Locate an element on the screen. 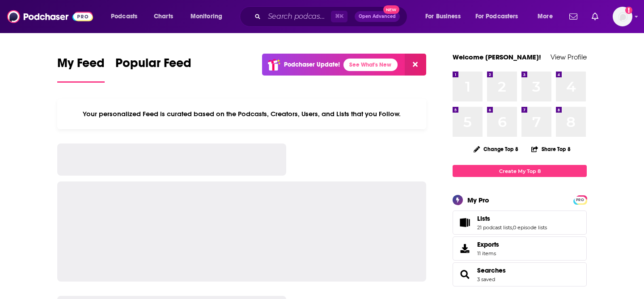 This screenshot has width=644, height=299. a: Create My Top 8 is located at coordinates (520, 170).